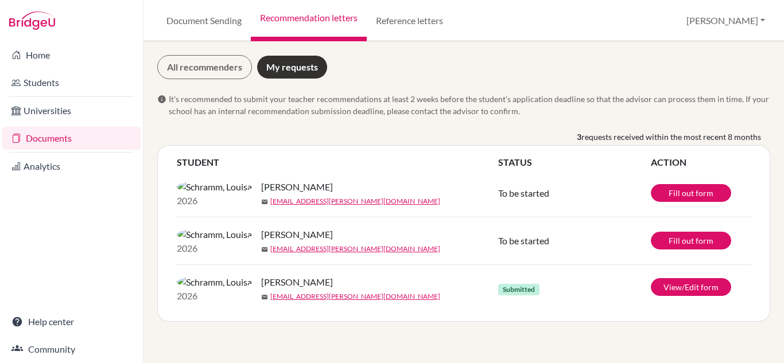 Image resolution: width=784 pixels, height=363 pixels. Describe the element at coordinates (579, 137) in the screenshot. I see `b: 3` at that location.